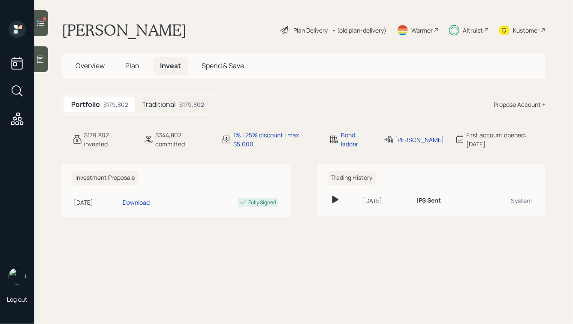 The height and width of the screenshot is (324, 573). Describe the element at coordinates (357, 139) in the screenshot. I see `div: Bond ladder` at that location.